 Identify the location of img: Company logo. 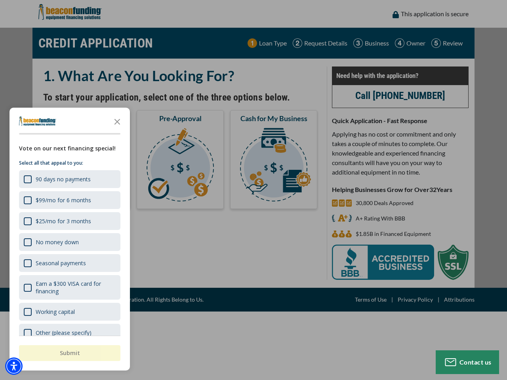
(38, 121).